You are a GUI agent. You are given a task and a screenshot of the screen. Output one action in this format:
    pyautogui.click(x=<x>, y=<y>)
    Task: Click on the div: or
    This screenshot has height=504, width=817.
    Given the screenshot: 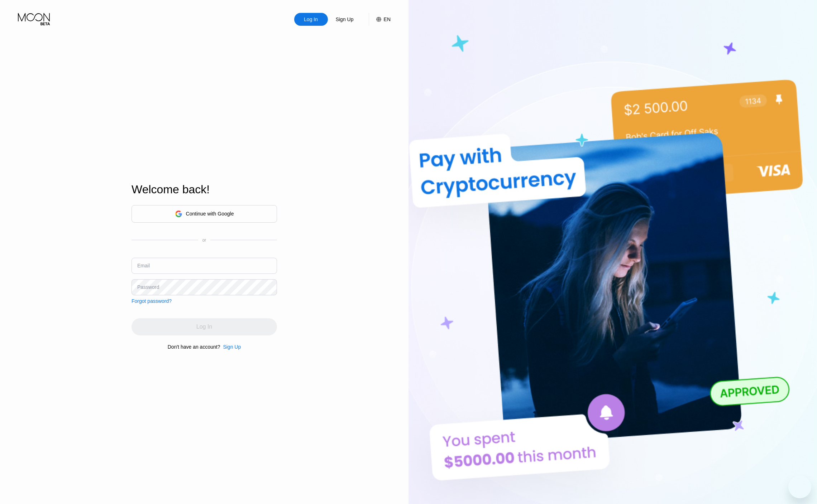 What is the action you would take?
    pyautogui.click(x=204, y=241)
    